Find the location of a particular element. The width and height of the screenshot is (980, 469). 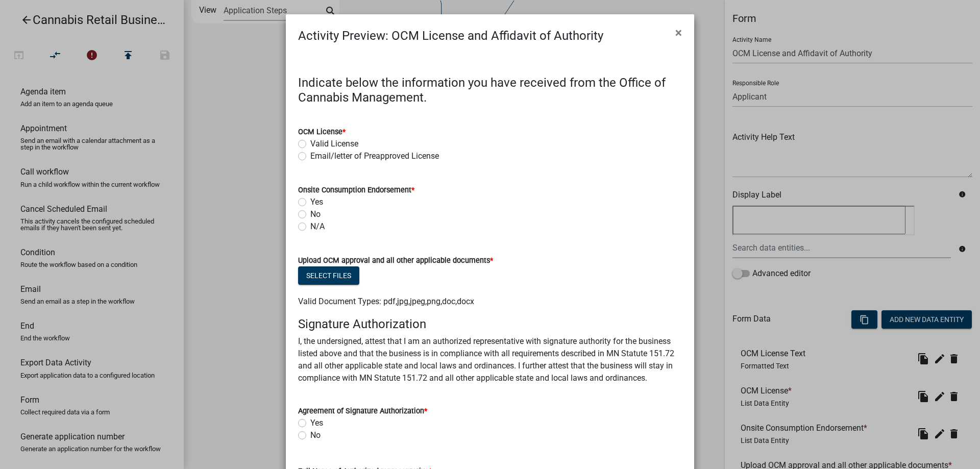

label: Onsite Consumption Endorsement is located at coordinates (356, 191).